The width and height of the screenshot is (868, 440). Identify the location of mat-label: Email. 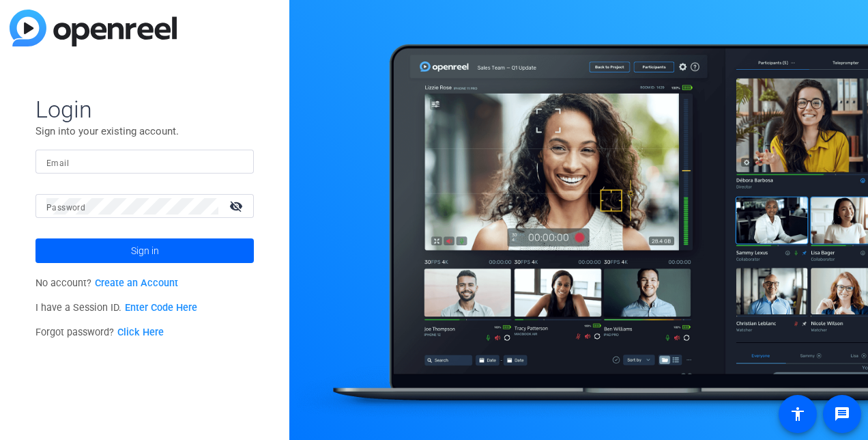
(57, 163).